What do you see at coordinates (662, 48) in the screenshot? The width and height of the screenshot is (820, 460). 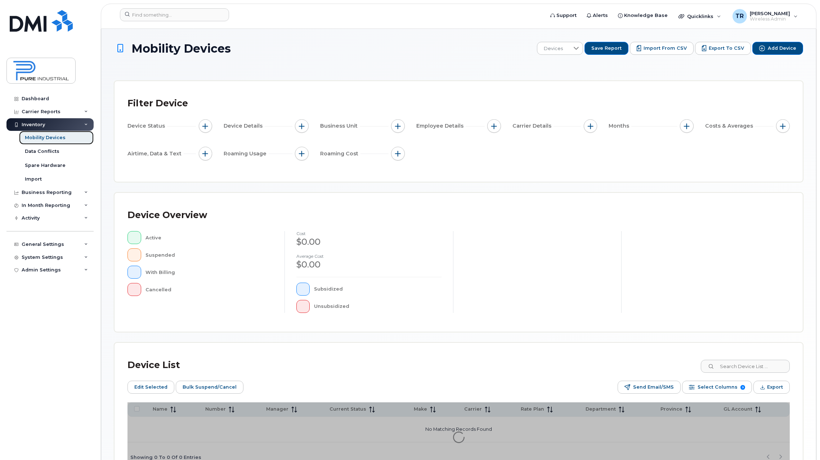 I see `a: Import from CSV` at bounding box center [662, 48].